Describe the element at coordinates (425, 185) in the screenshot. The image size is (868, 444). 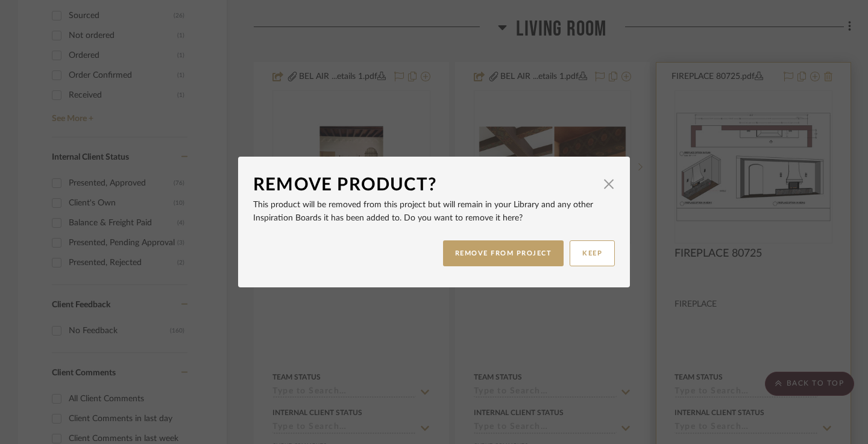
I see `div: Remove Product?` at that location.